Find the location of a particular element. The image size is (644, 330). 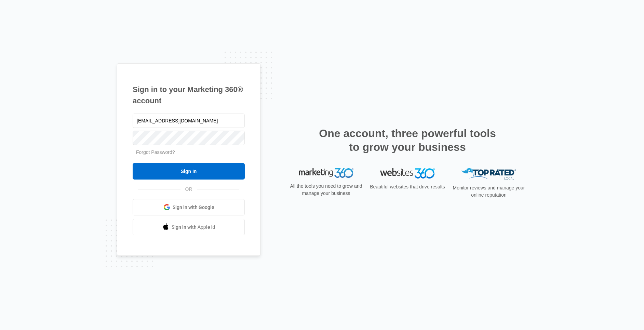

img: Marketing 360 is located at coordinates (326, 173).